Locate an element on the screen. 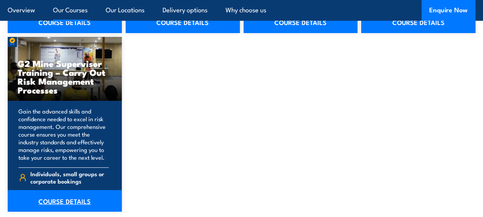  span: Individuals, small groups or corporate bookings is located at coordinates (70, 177).